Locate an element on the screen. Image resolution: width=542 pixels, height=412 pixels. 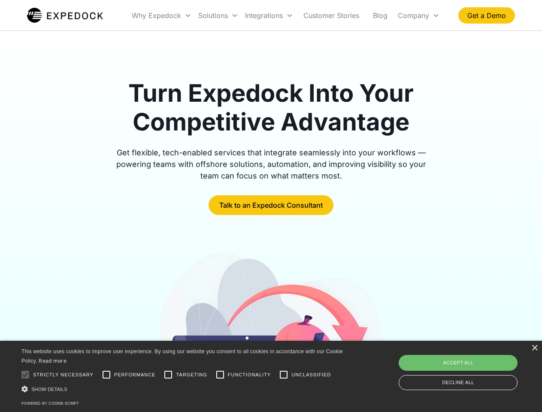
span: Performance is located at coordinates (135, 375).